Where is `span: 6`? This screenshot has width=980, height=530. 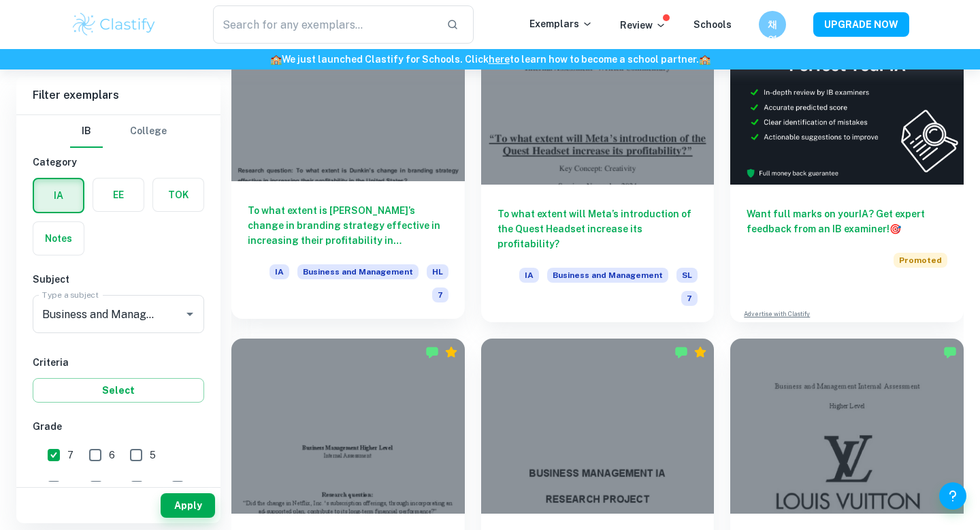
span: 6 is located at coordinates (112, 455).